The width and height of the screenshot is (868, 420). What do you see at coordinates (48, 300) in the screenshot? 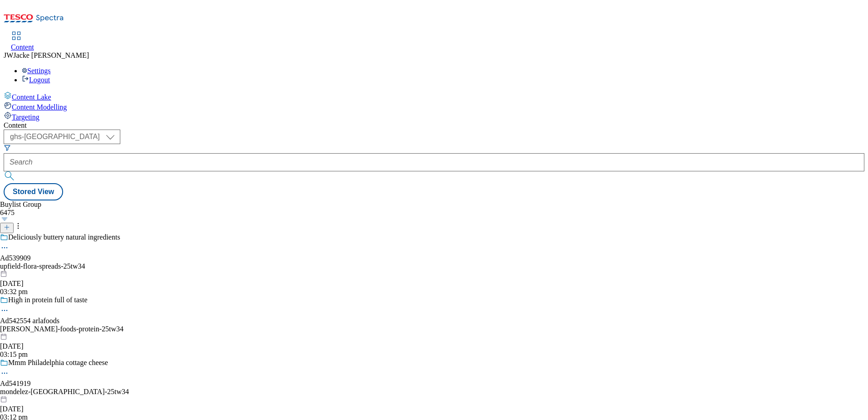
I see `div: High in protein full of taste` at bounding box center [48, 300].